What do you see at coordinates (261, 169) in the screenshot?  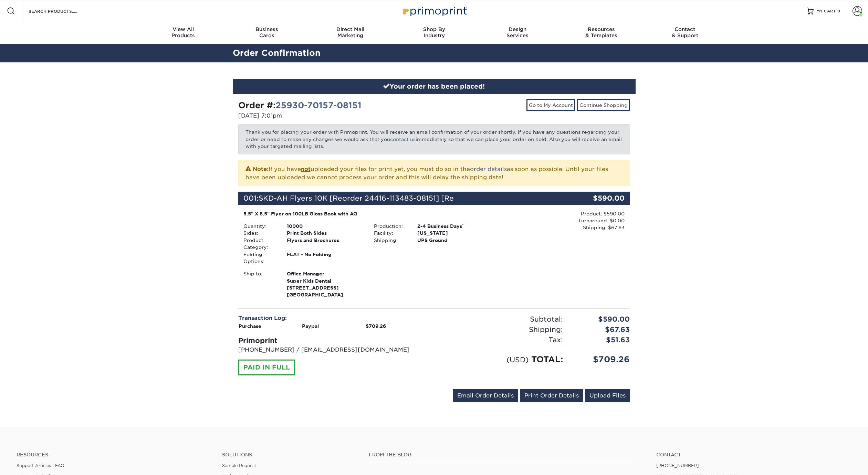 I see `strong: Note:` at bounding box center [261, 169].